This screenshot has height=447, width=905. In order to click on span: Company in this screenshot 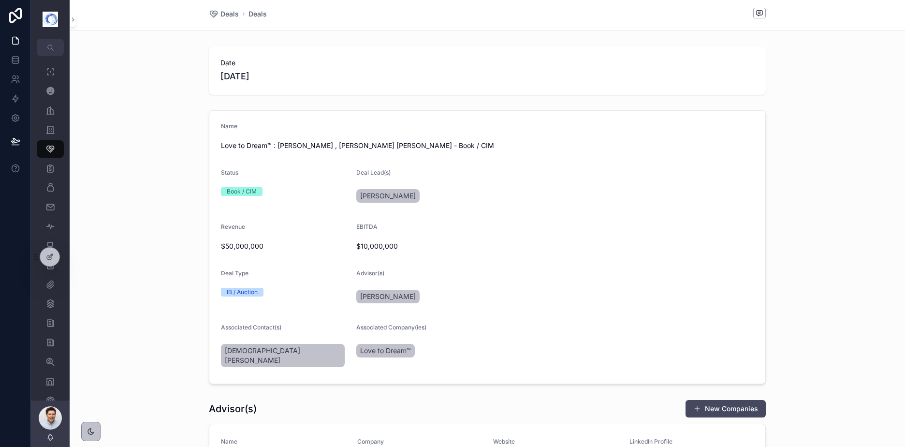, I will do `click(420, 441)`.